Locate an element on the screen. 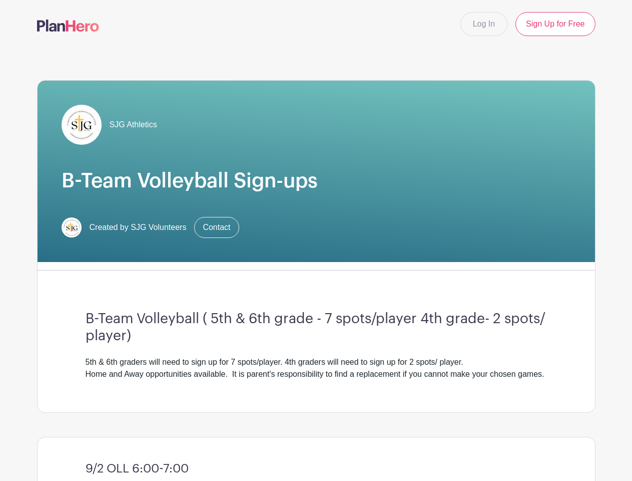 This screenshot has height=481, width=632. a: Contact is located at coordinates (216, 227).